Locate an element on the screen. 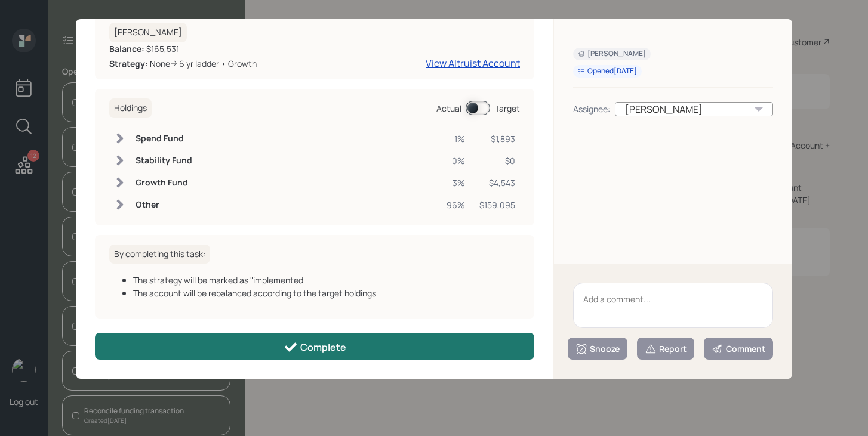 The image size is (868, 436). div: Assignee: is located at coordinates (592, 109).